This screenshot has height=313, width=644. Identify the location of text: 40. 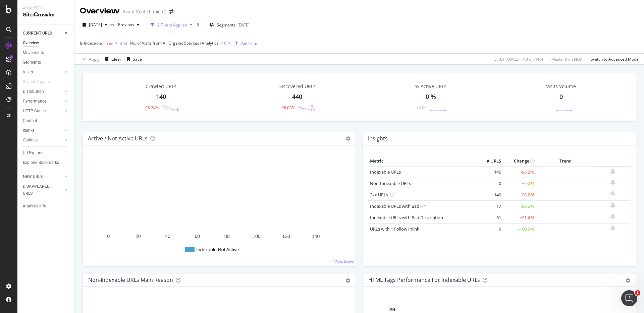
(168, 236).